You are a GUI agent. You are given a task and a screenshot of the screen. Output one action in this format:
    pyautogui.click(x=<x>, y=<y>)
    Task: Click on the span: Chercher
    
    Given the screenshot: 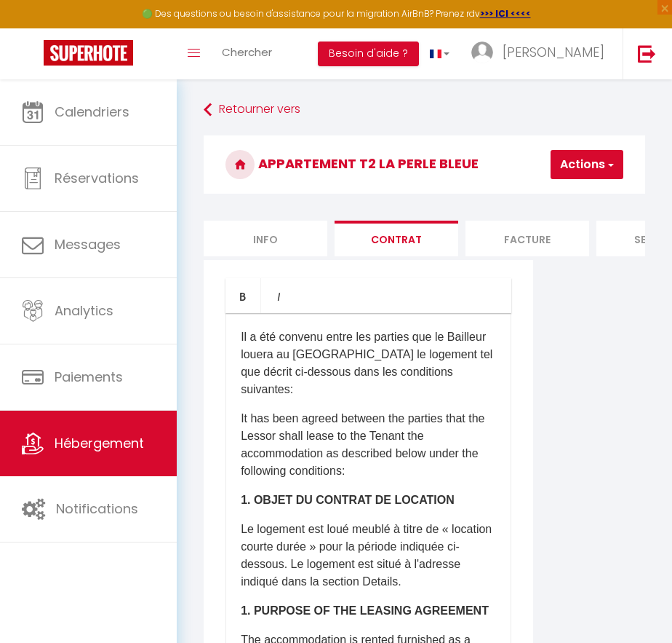 What is the action you would take?
    pyautogui.click(x=246, y=52)
    